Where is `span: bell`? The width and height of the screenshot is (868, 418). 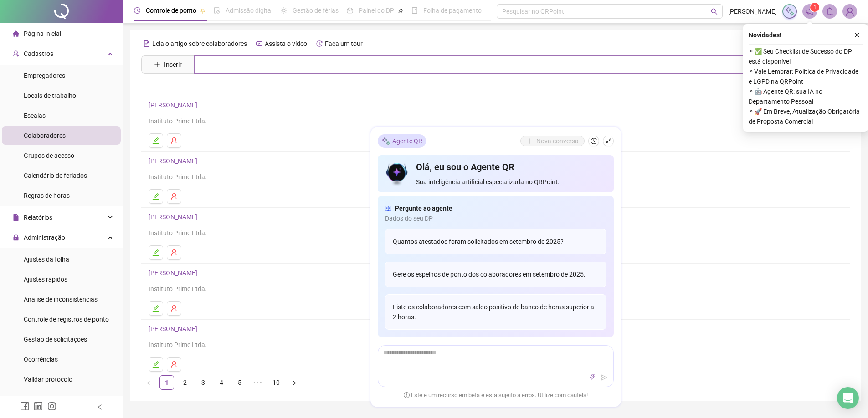
span: bell is located at coordinates (830, 11).